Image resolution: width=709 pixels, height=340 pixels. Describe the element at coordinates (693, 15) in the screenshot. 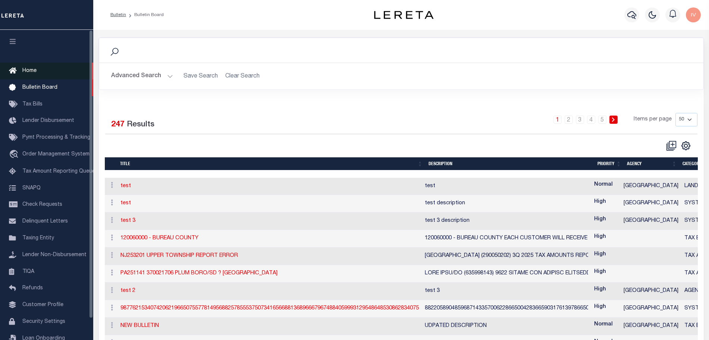

I see `img: svg+xml;base64,PHN2ZyB4bWxucz0iaHR0cDovL3d3dy53My5vcmcvMjAwMC9zdmciIHBvaW50ZXItZXZlbnRzPSJub25lIi...` at that location.